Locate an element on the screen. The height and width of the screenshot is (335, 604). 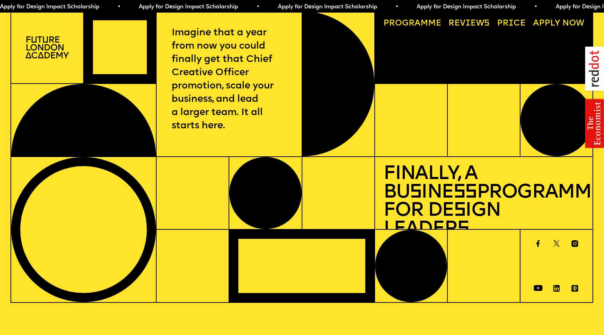
a: Reviews is located at coordinates (469, 24).